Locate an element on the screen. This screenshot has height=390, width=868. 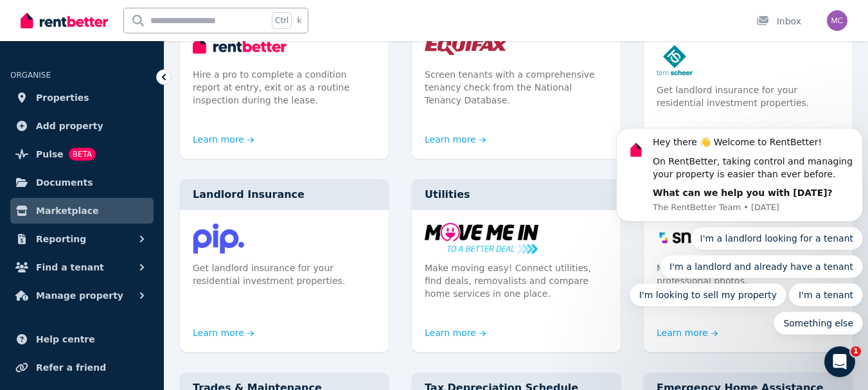
div: Message content is located at coordinates (142, 52).